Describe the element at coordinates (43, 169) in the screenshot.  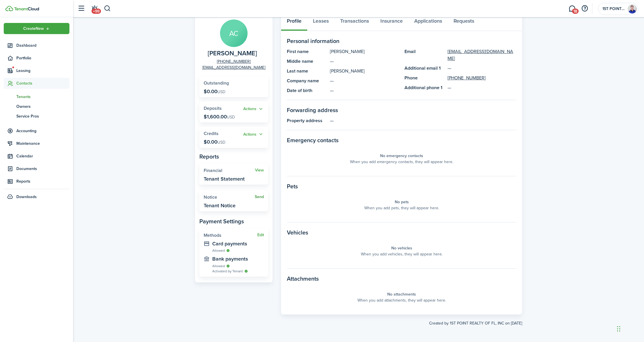
I see `span: Documents` at that location.